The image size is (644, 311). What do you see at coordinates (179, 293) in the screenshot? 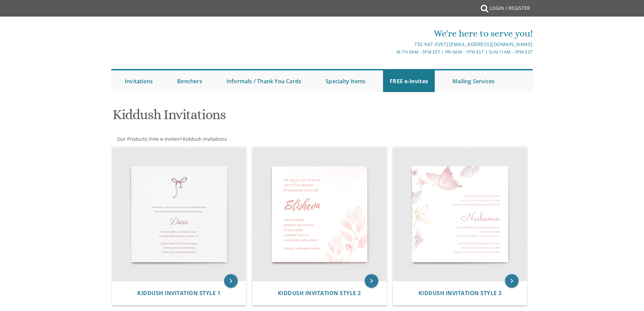
I see `a: Kiddush Invitation Style 1` at bounding box center [179, 293].